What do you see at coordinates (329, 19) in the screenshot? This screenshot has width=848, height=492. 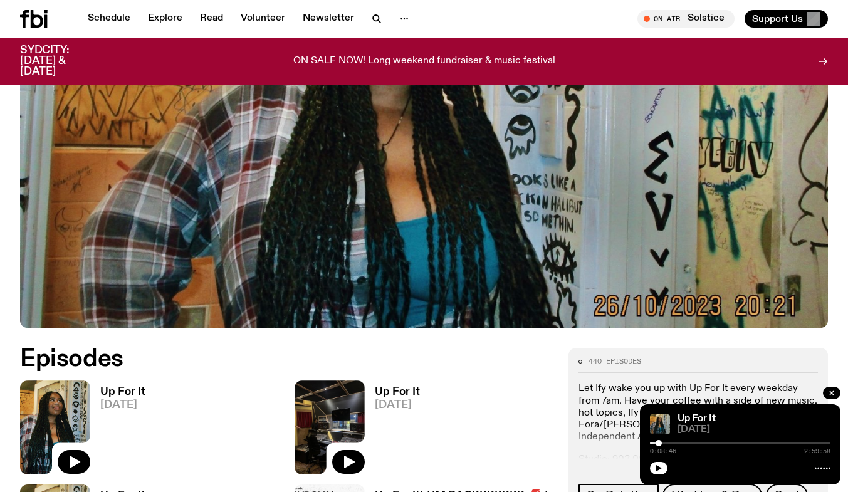 I see `a: Newsletter` at bounding box center [329, 19].